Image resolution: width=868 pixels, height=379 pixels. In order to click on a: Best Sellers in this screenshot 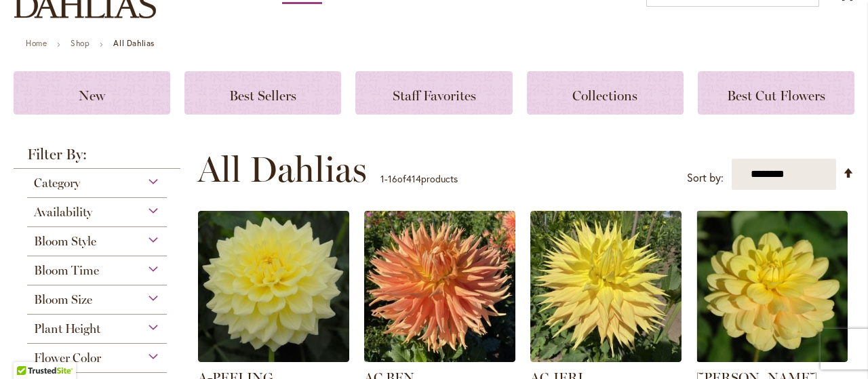, I will do `click(263, 93)`.